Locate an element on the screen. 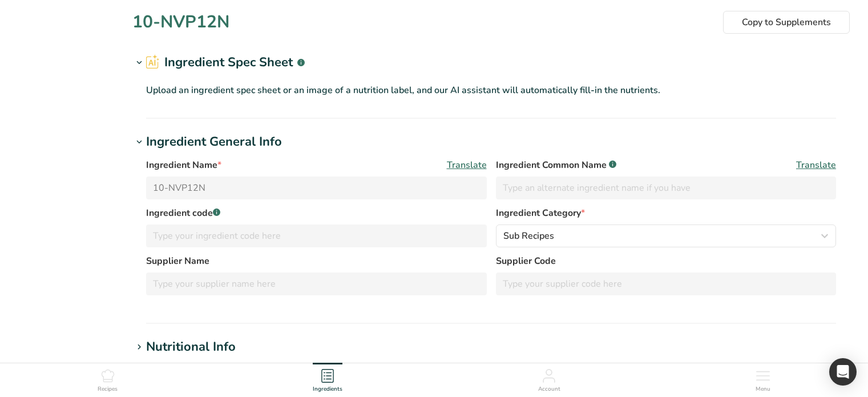  span: Ingredients is located at coordinates (328, 389).